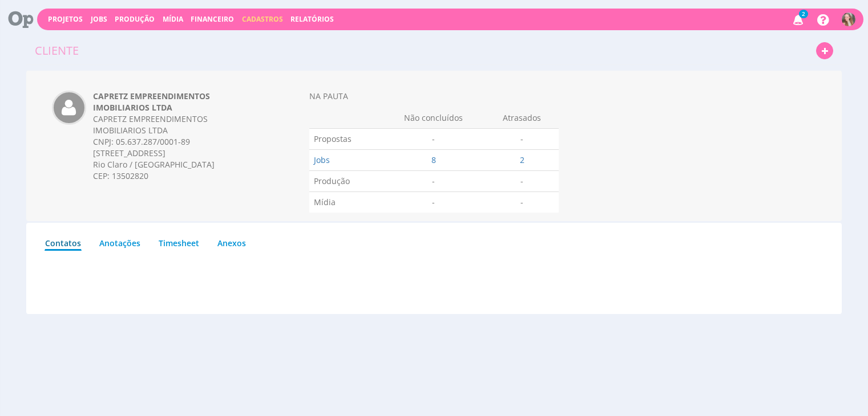 This screenshot has width=868, height=416. I want to click on a: Financeiro, so click(212, 19).